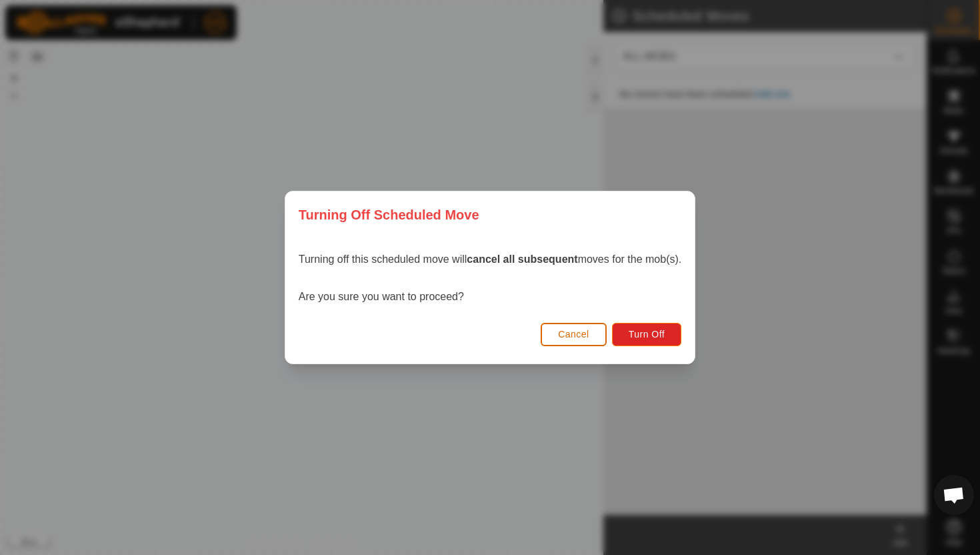 This screenshot has height=555, width=980. I want to click on div: Open chat, so click(954, 495).